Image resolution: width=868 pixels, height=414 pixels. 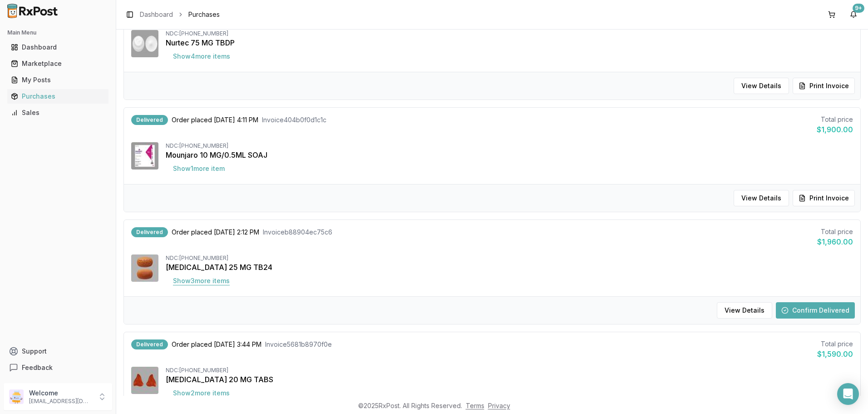 What do you see at coordinates (145, 43) in the screenshot?
I see `img: Nurtec 75 MG TBDP` at bounding box center [145, 43].